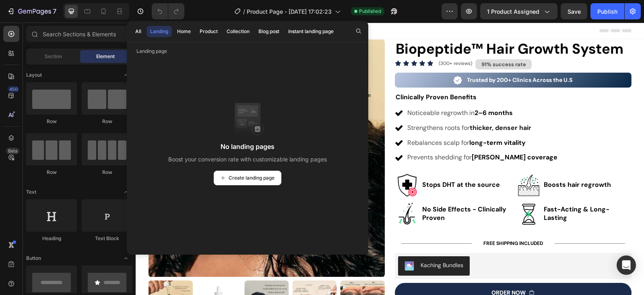 The height and width of the screenshot is (295, 644). Describe the element at coordinates (138, 31) in the screenshot. I see `button: All` at that location.